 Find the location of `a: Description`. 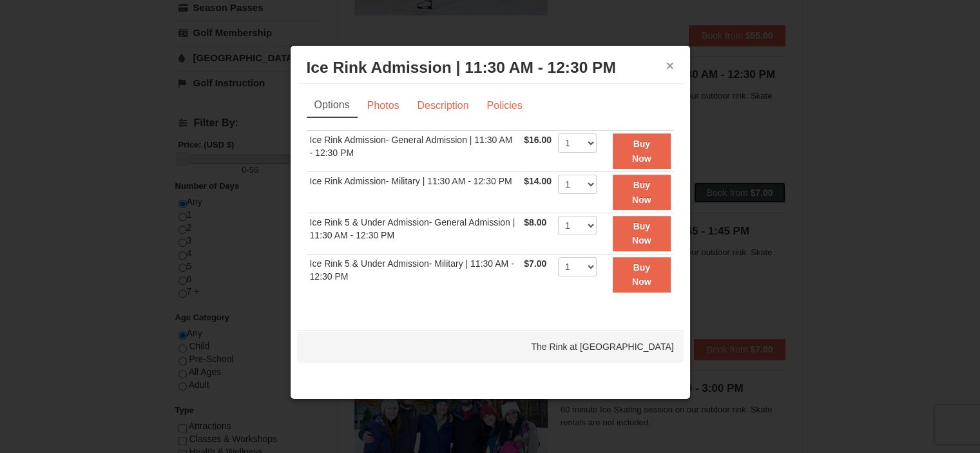

a: Description is located at coordinates (443, 106).